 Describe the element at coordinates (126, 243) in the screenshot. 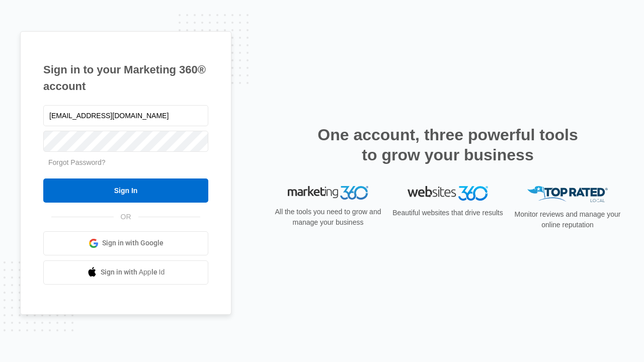

I see `a: Sign in with Google` at that location.